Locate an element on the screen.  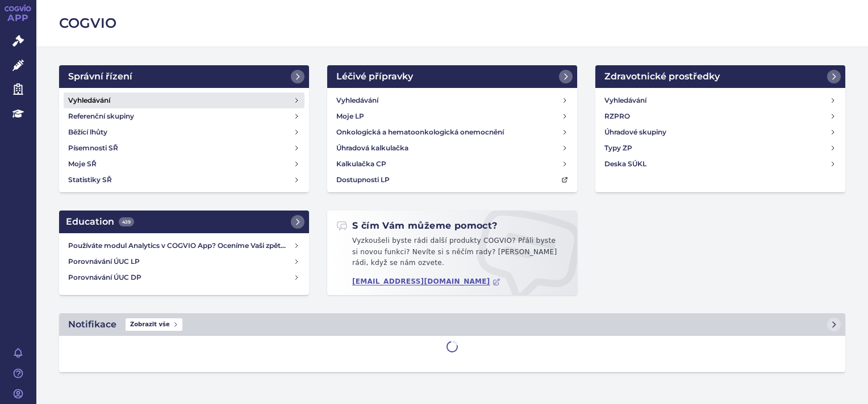
a: Léčivé přípravky is located at coordinates (452, 76).